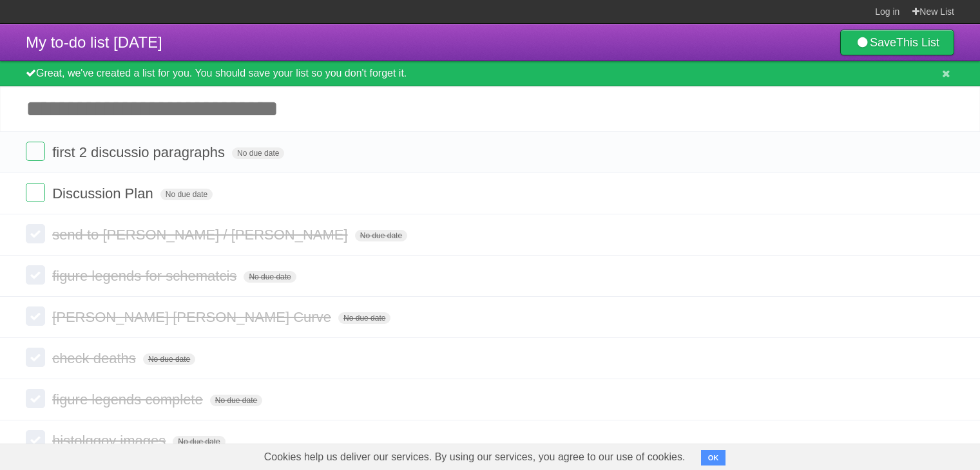 The width and height of the screenshot is (980, 470). What do you see at coordinates (140, 152) in the screenshot?
I see `span: first 2 discussio paragraphs` at bounding box center [140, 152].